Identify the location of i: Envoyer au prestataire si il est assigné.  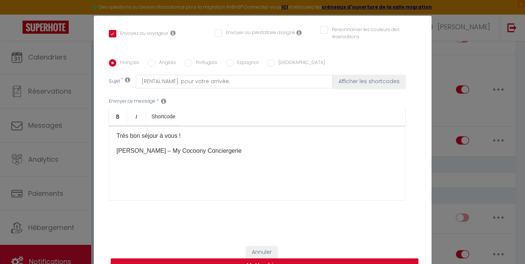
(299, 33).